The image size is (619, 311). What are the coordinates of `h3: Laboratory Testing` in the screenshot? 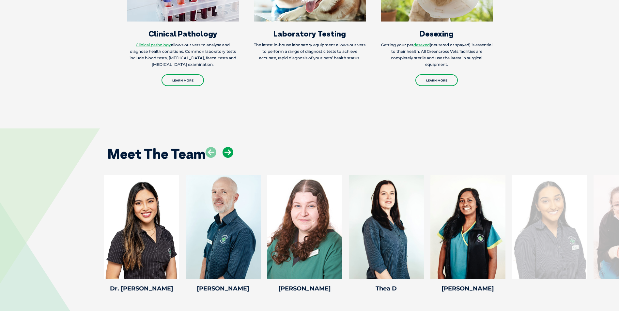 It's located at (310, 34).